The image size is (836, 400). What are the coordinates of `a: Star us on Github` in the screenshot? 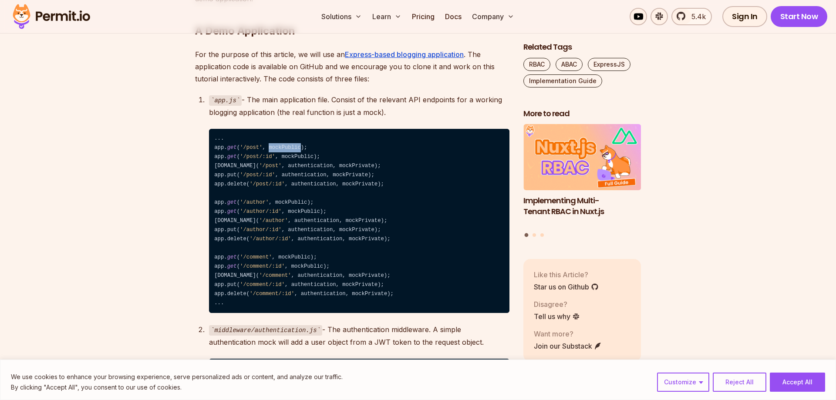 It's located at (566, 287).